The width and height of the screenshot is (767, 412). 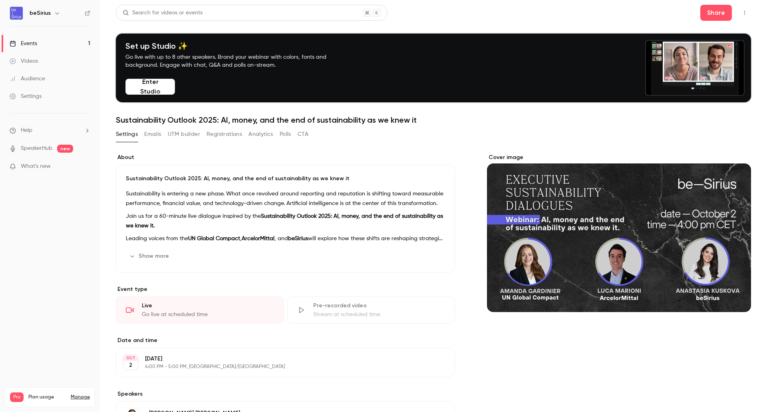 I want to click on section: Cover image, so click(x=619, y=233).